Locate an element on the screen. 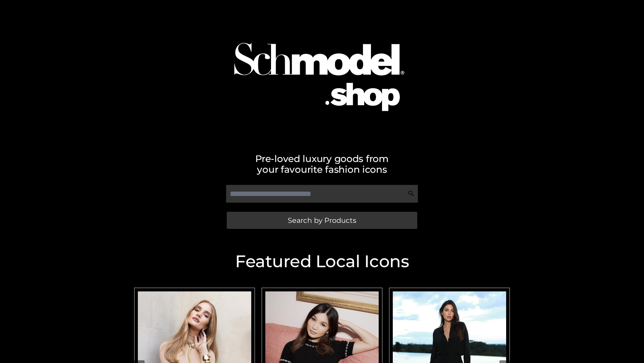 The width and height of the screenshot is (644, 363). a: Search by Products is located at coordinates (322, 220).